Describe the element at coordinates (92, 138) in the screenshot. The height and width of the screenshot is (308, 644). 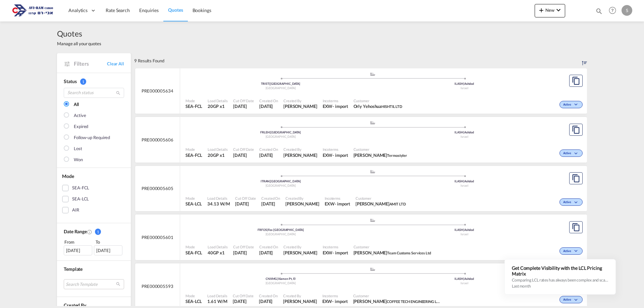
I see `div: Follow-up Required` at that location.